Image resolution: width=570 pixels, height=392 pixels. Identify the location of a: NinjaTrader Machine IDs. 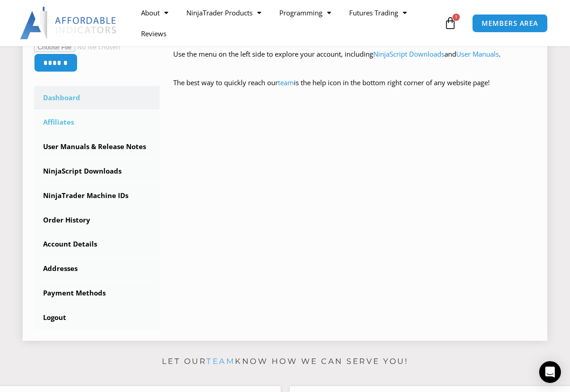
(97, 196).